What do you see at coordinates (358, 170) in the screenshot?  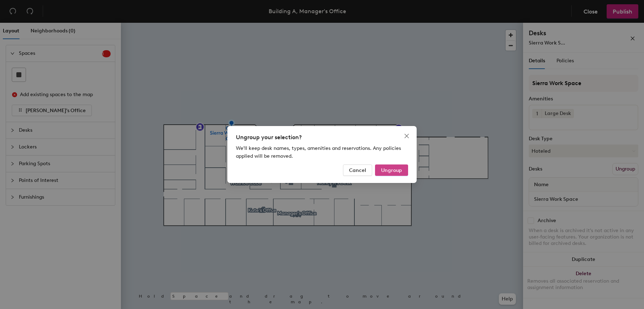 I see `span: Cancel` at bounding box center [358, 170].